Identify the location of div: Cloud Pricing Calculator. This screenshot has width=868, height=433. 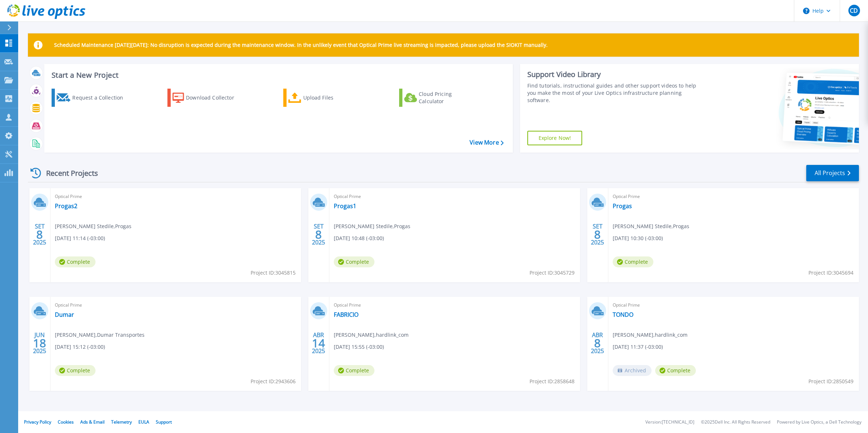
(448, 98).